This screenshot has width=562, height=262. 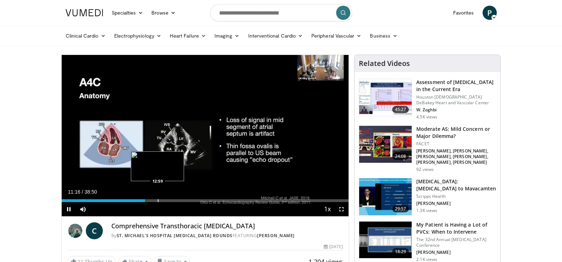 What do you see at coordinates (328, 209) in the screenshot?
I see `button: Playback Rate` at bounding box center [328, 209].